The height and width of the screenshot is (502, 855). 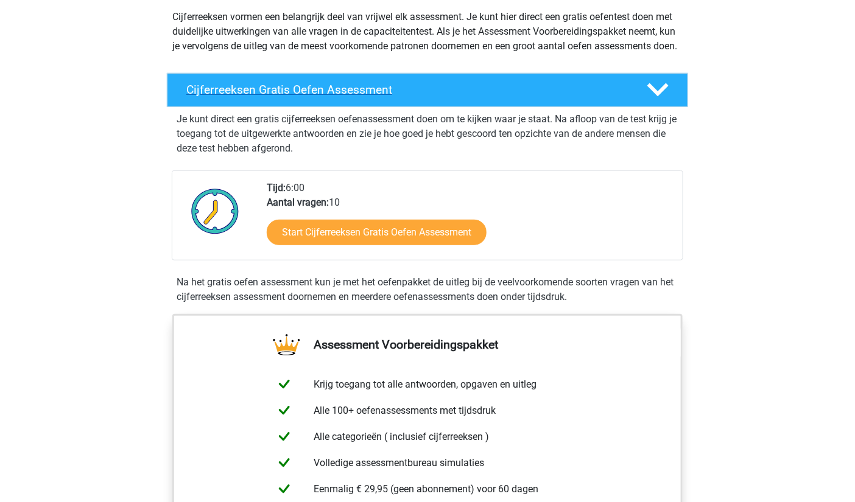 I want to click on p: Je kunt direct een gratis cijferreeksen oefenassessment doen om te kijken waar je staat. Na afloo..., so click(x=427, y=134).